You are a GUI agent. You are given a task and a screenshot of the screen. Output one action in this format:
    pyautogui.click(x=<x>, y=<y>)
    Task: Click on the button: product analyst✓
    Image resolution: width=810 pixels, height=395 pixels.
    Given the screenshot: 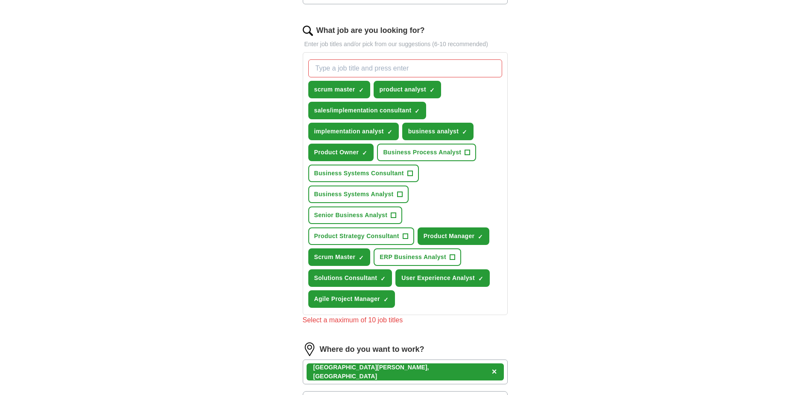 What is the action you would take?
    pyautogui.click(x=408, y=89)
    